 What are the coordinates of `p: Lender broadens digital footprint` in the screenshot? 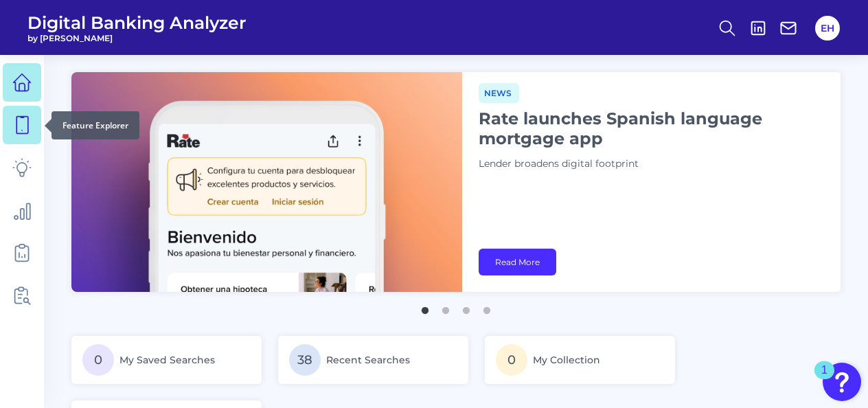 It's located at (650, 164).